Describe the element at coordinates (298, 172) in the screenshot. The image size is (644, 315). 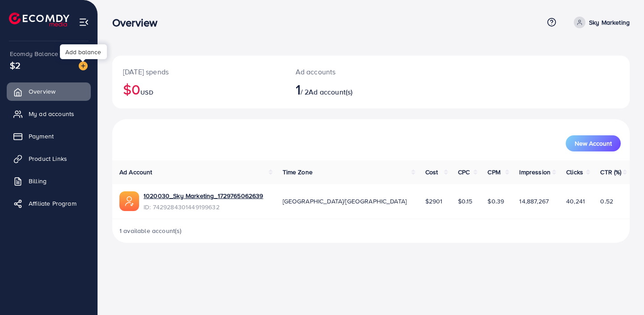
I see `span: Time Zone` at that location.